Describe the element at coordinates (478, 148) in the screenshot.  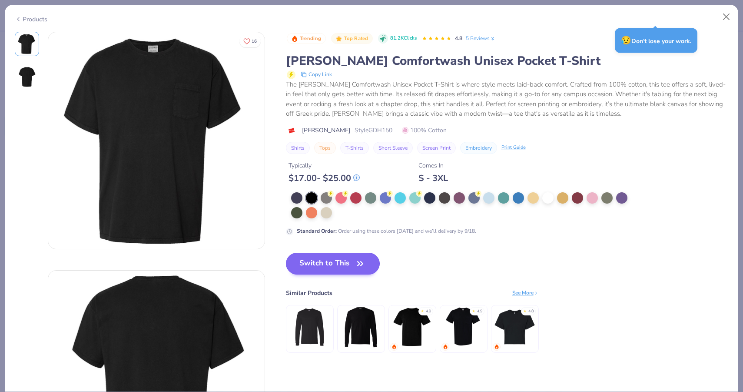
I see `button: Embroidery` at that location.